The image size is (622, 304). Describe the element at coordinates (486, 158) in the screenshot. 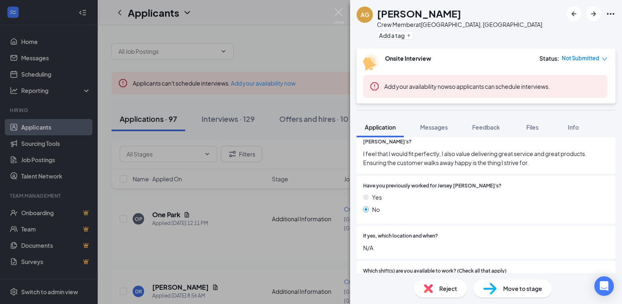

I see `span: I feel that I would fit perfectly, I also value delivering great service and great products. Ensu...` at that location.